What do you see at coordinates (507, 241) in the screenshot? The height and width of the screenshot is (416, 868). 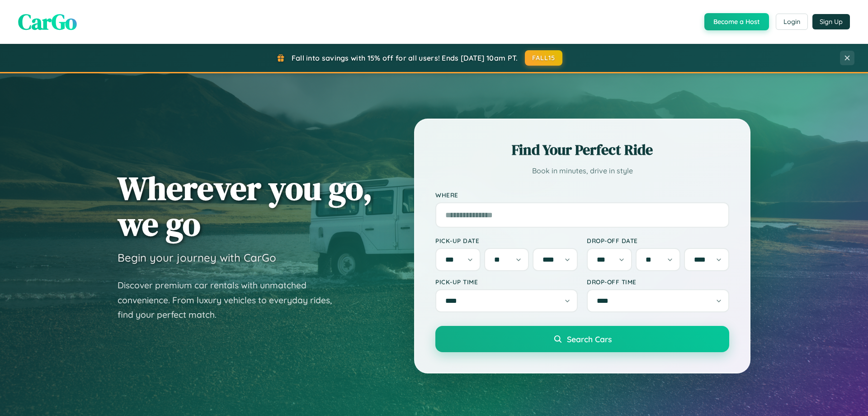 I see `label: Pick-up Date` at bounding box center [507, 241].